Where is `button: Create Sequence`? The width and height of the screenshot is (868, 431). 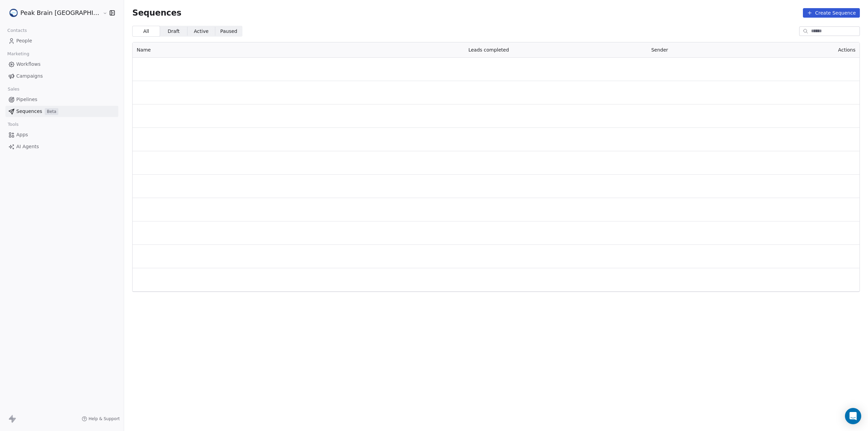
button: Create Sequence is located at coordinates (832, 13).